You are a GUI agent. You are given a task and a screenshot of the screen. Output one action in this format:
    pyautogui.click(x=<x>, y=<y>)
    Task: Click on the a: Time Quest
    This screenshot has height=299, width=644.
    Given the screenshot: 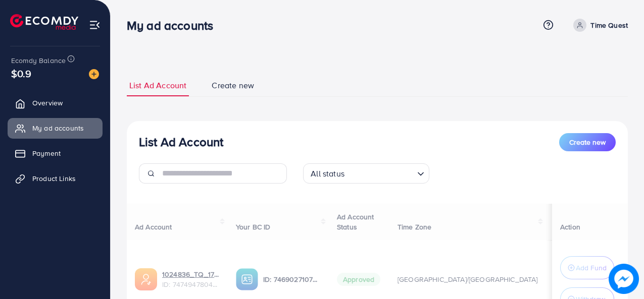 What is the action you would take?
    pyautogui.click(x=598, y=25)
    